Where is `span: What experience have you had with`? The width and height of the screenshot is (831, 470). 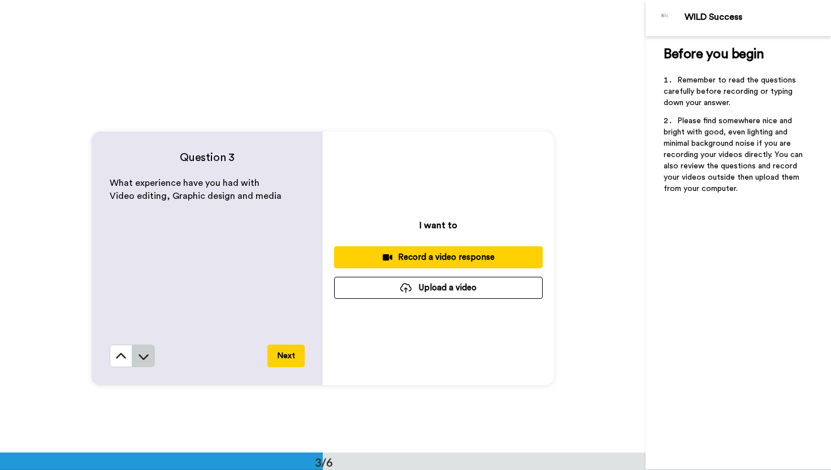 span: What experience have you had with is located at coordinates (184, 183).